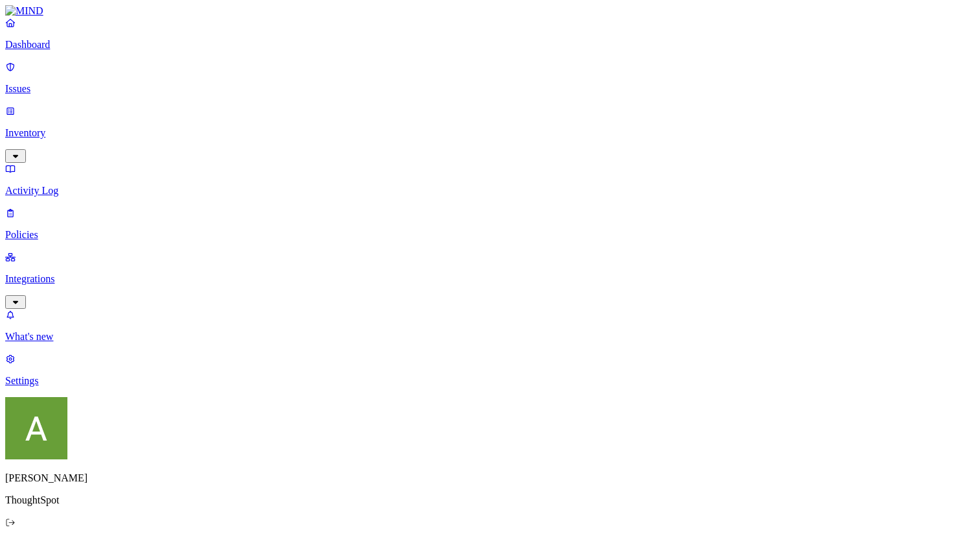 The width and height of the screenshot is (980, 534). I want to click on a: Settings, so click(490, 370).